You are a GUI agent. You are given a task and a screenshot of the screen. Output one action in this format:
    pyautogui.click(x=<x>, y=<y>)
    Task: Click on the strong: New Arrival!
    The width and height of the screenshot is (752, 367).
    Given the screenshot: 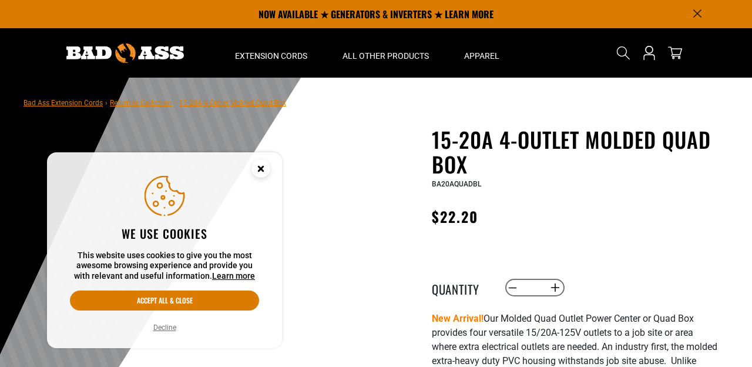 What is the action you would take?
    pyautogui.click(x=458, y=318)
    